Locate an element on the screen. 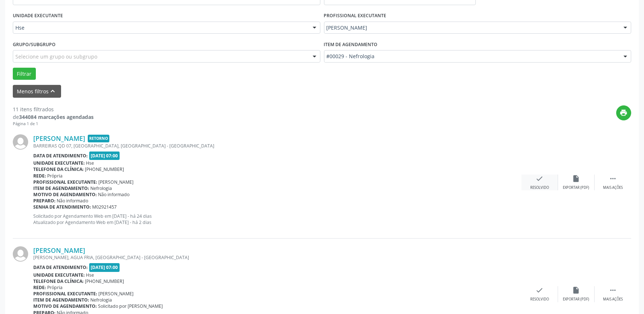  label: Item de agendamento is located at coordinates (351, 44).